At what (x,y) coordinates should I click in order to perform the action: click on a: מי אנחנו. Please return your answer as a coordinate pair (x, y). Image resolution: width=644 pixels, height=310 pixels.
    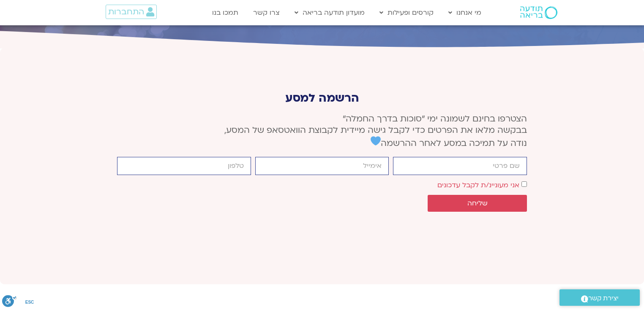
    Looking at the image, I should click on (464, 12).